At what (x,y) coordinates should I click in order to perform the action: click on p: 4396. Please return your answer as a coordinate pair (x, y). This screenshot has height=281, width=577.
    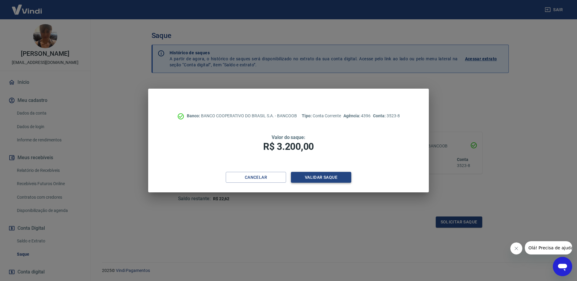
    Looking at the image, I should click on (357, 116).